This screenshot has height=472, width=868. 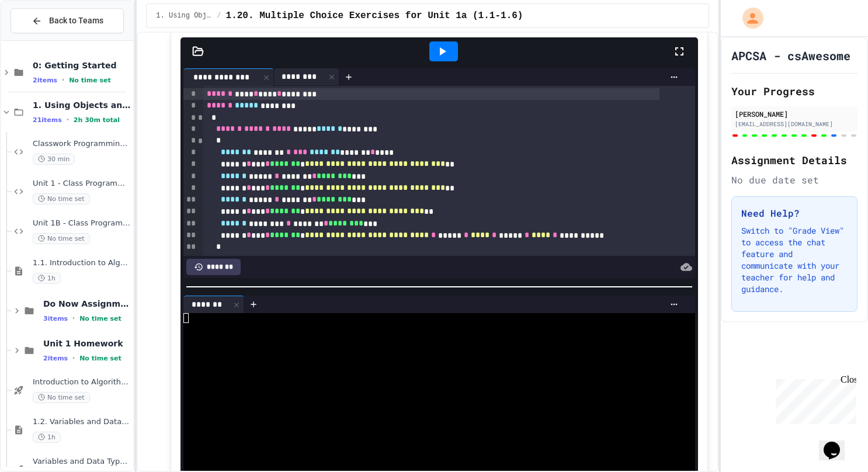 What do you see at coordinates (81, 144) in the screenshot?
I see `span: Classwork Programming Practice` at bounding box center [81, 144].